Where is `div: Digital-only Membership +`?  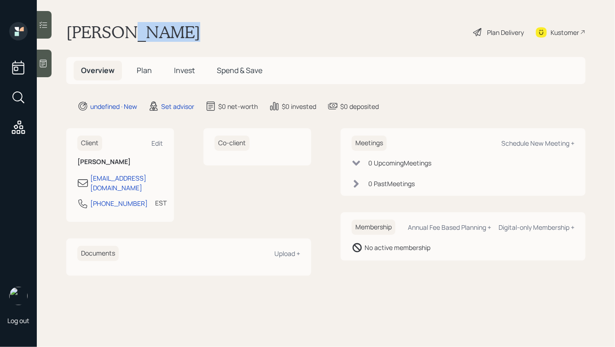 div: Digital-only Membership + is located at coordinates (536, 227).